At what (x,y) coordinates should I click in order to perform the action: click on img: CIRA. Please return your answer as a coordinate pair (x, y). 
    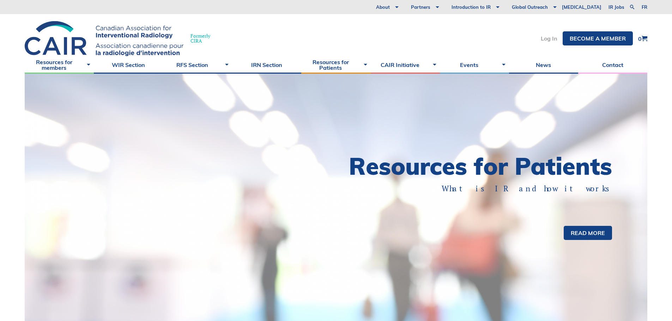
    Looking at the image, I should click on (104, 38).